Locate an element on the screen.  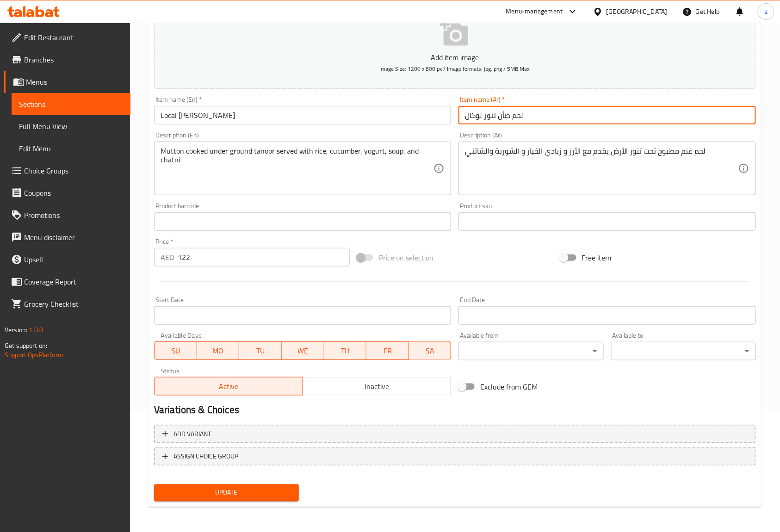
span: Menus is located at coordinates (75, 82).